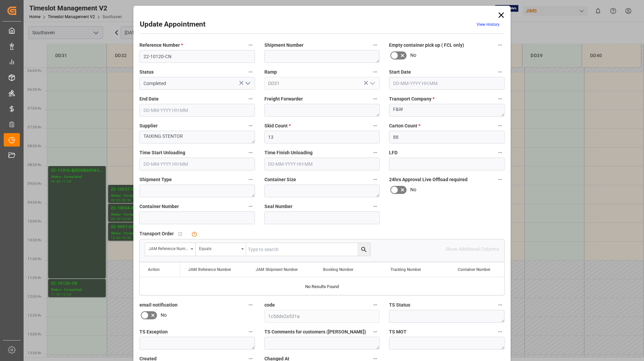  I want to click on button: email notification, so click(251, 305).